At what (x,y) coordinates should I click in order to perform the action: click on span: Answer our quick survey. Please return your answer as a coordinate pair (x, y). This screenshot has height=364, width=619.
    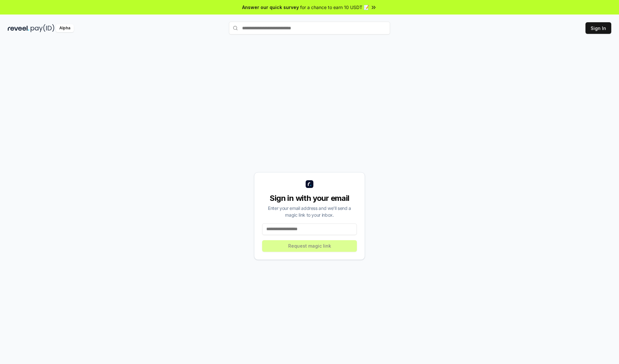
    Looking at the image, I should click on (271, 7).